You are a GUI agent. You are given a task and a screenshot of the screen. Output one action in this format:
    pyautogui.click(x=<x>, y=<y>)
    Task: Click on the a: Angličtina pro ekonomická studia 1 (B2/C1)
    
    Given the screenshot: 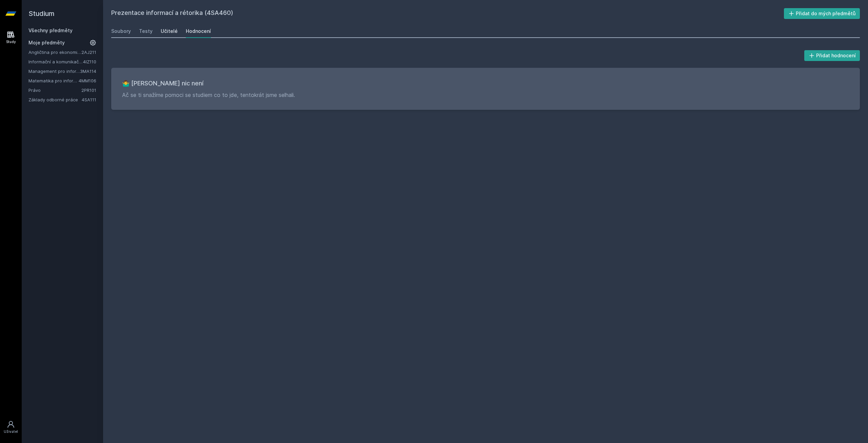 What is the action you would take?
    pyautogui.click(x=55, y=52)
    